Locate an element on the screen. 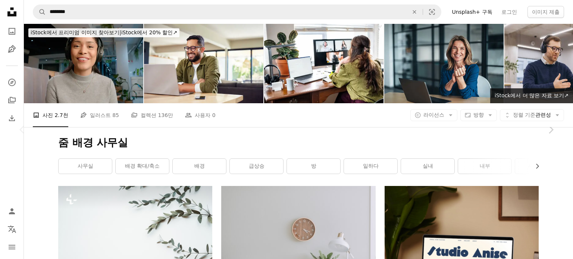 This screenshot has height=259, width=573. img: Business woman in the office is located at coordinates (444, 63).